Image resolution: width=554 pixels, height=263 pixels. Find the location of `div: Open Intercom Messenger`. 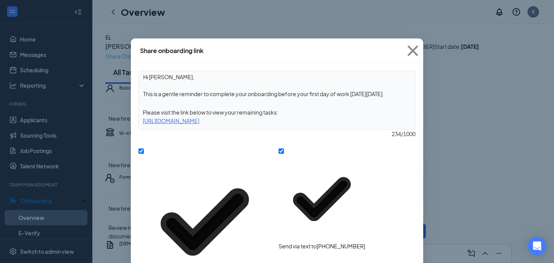

div: Open Intercom Messenger is located at coordinates (537, 246).